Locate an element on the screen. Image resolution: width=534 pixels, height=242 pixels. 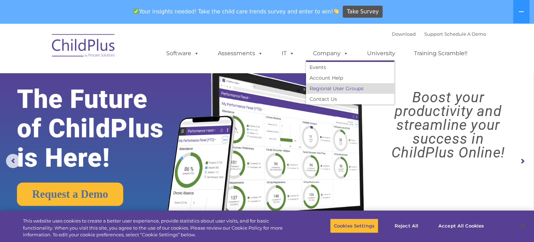
a: Download is located at coordinates (404, 34).